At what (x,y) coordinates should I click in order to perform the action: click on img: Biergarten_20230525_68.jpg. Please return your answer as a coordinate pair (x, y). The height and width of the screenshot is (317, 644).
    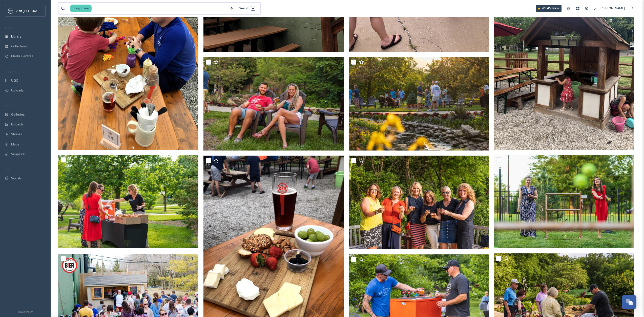
    Looking at the image, I should click on (419, 104).